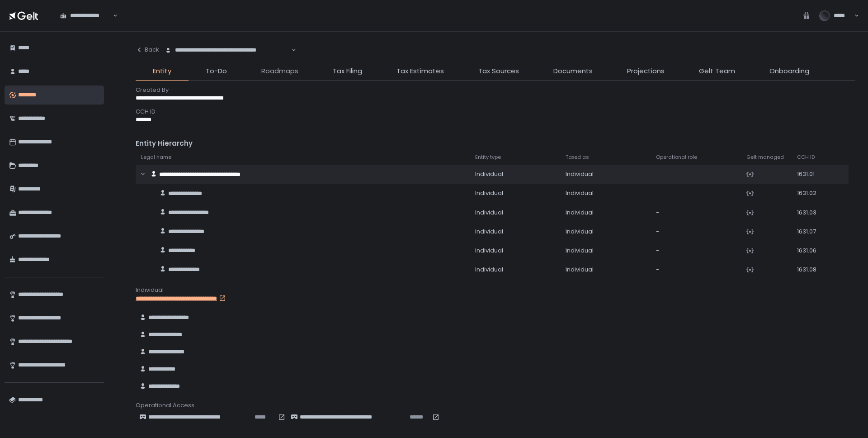  What do you see at coordinates (765, 157) in the screenshot?
I see `span: Gelt managed` at bounding box center [765, 157].